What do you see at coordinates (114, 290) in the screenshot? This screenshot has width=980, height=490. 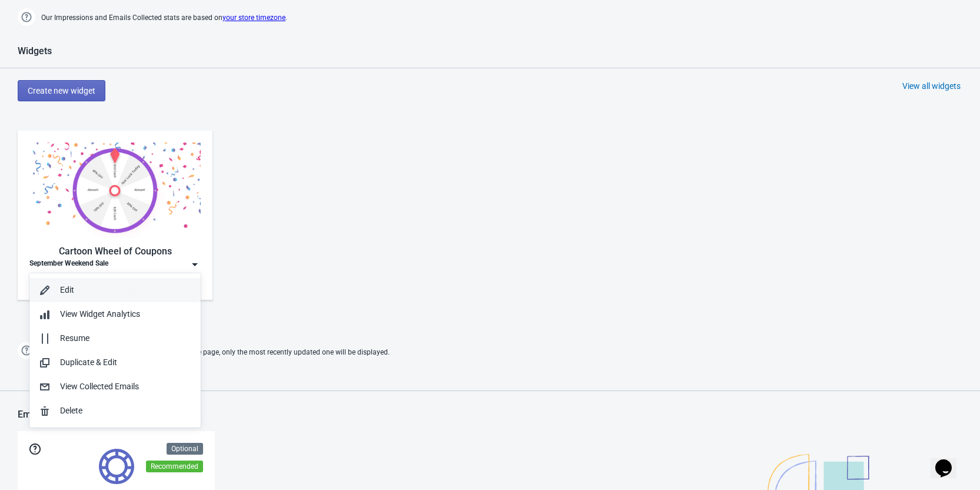 I see `button: Edit` at bounding box center [114, 290].